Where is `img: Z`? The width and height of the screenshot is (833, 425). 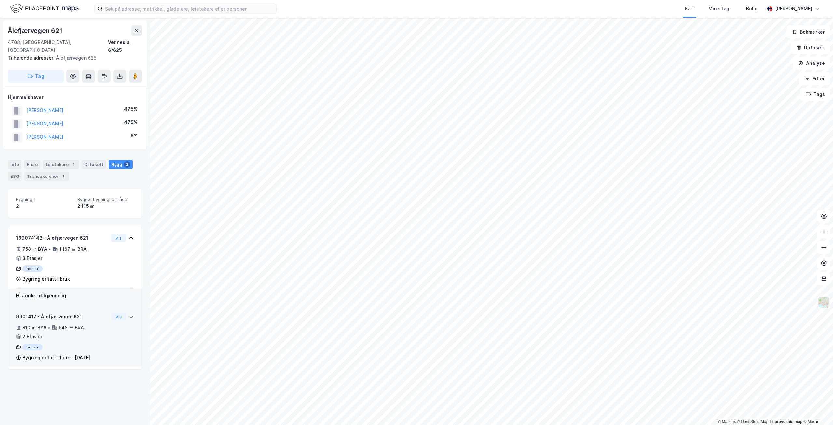 img: Z is located at coordinates (824, 302).